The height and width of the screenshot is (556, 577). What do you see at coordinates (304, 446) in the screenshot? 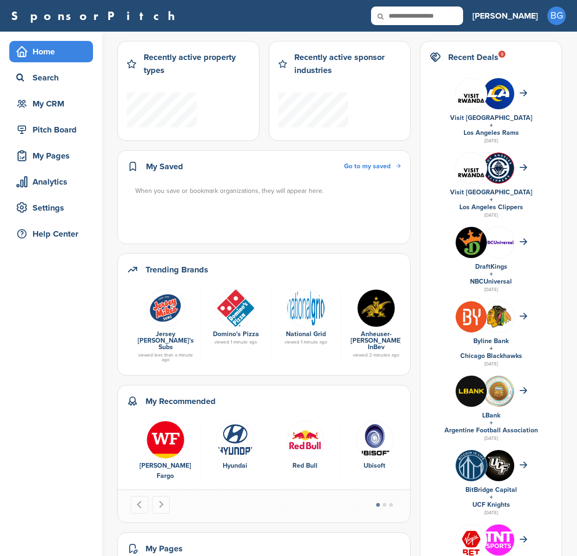
I see `a: Red bull logo Red Bull` at bounding box center [304, 446].